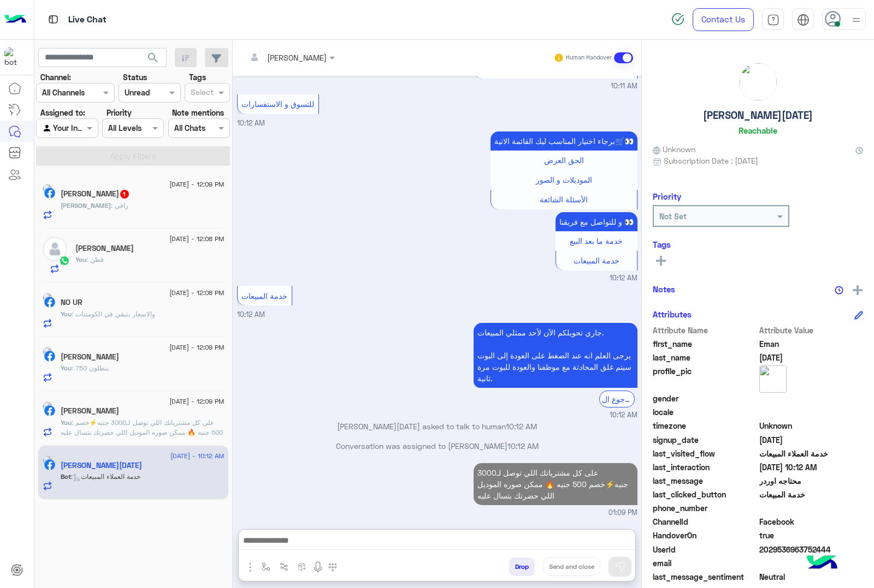 Image resolution: width=874 pixels, height=588 pixels. Describe the element at coordinates (672, 314) in the screenshot. I see `h6: Attributes` at that location.